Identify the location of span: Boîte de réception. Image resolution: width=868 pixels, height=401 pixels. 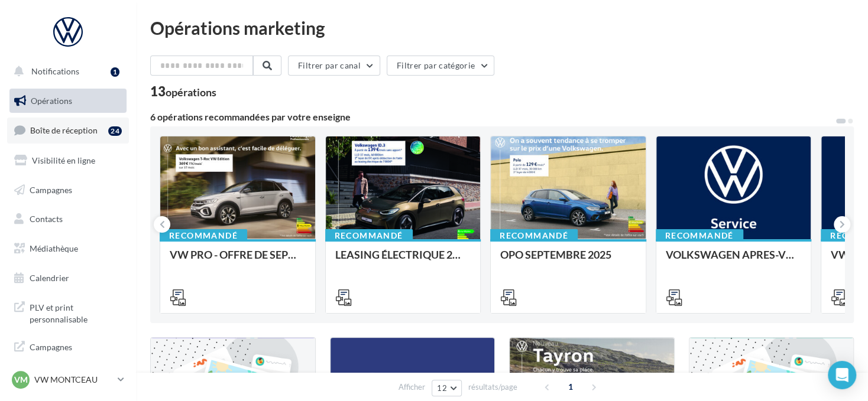
(64, 130).